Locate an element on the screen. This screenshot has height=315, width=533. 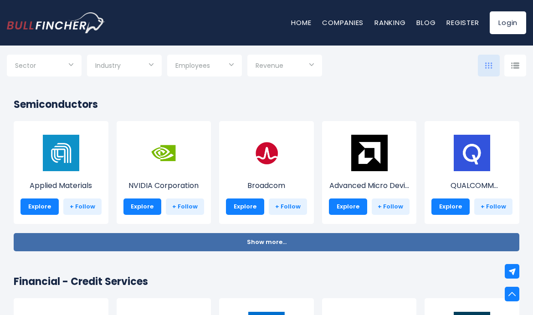
img: QCOM.png is located at coordinates (472, 153).